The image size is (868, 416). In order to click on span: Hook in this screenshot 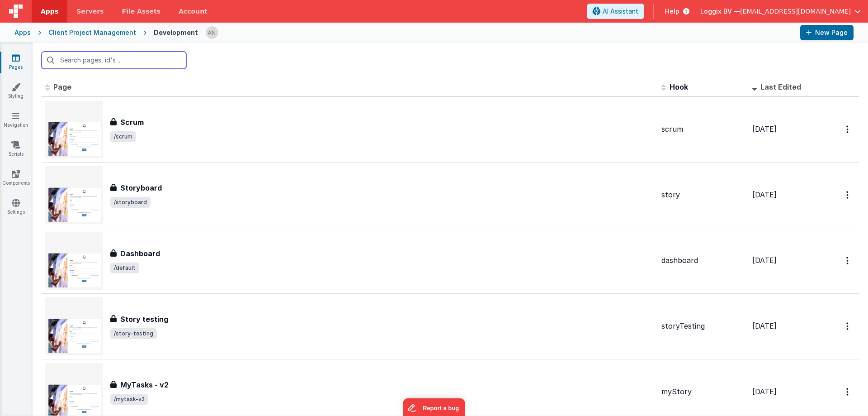, I will do `click(678, 87)`.